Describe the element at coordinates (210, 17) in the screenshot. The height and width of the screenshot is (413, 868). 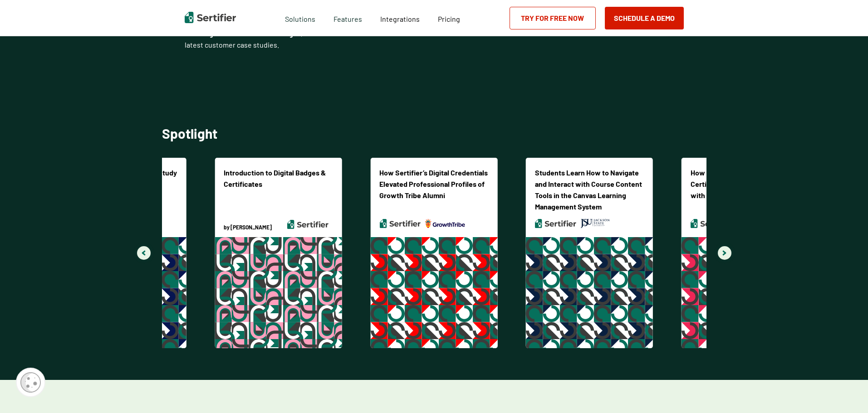
I see `img: Sertifier | Digital Credentialing Platform` at that location.